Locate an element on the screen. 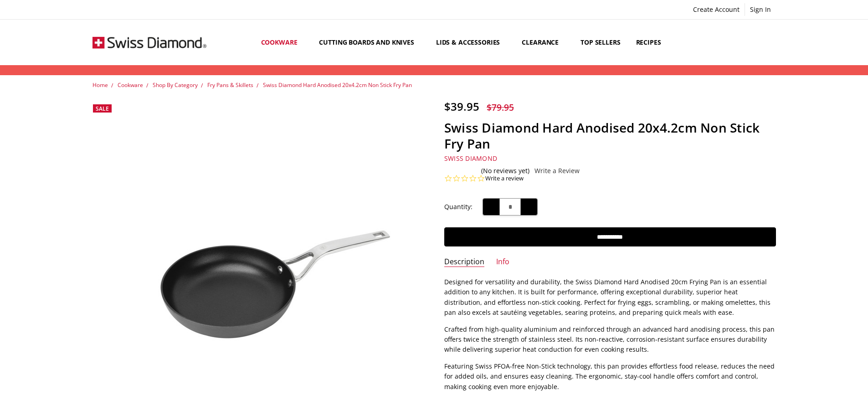 The width and height of the screenshot is (868, 395). span: (No reviews yet) is located at coordinates (505, 171).